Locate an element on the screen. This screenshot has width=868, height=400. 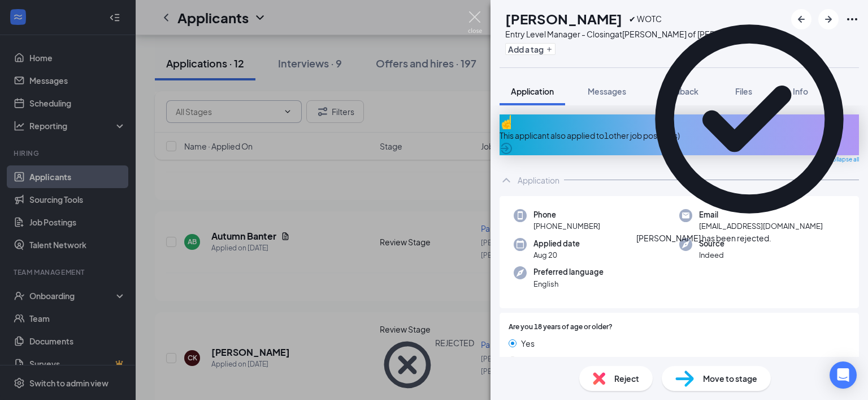
span: ✔ WOTC is located at coordinates (645, 19).